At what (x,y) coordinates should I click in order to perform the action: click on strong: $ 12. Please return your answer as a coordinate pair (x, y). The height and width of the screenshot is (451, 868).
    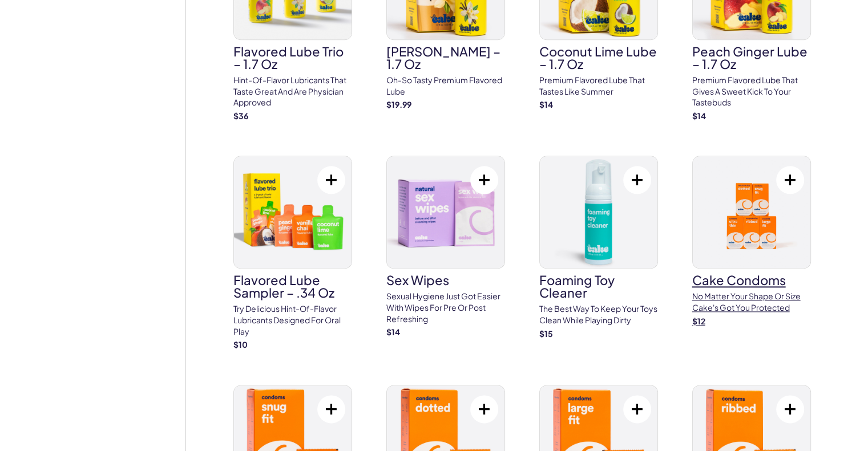
    Looking at the image, I should click on (699, 321).